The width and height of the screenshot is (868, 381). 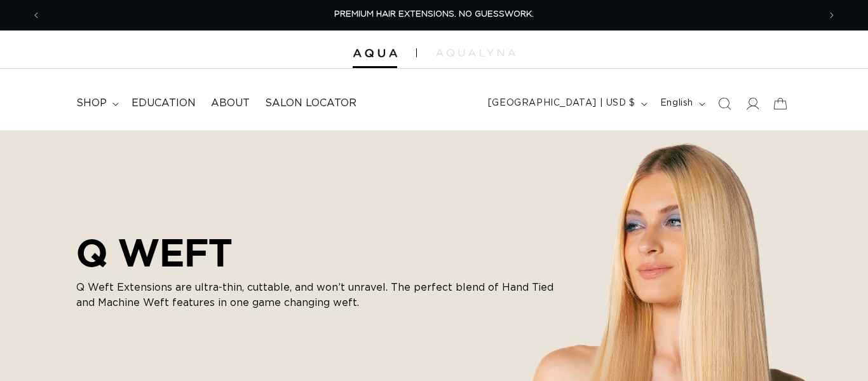 I want to click on summary: Search, so click(x=724, y=103).